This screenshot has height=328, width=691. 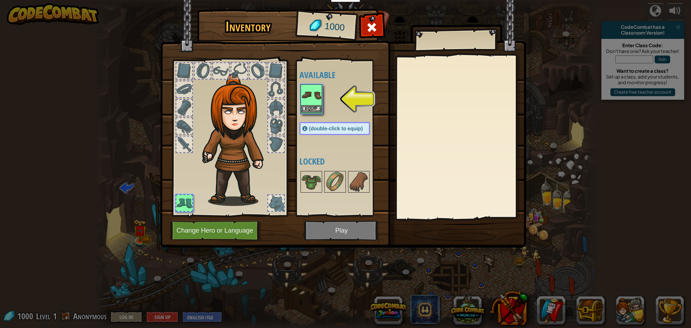 I want to click on span: 1000, so click(x=335, y=27).